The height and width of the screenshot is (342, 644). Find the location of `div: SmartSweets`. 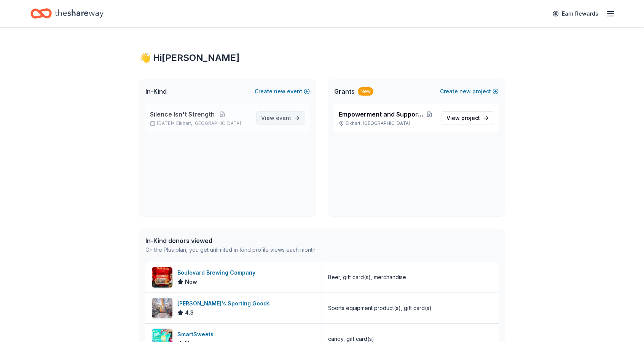

div: SmartSweets is located at coordinates (197, 335).